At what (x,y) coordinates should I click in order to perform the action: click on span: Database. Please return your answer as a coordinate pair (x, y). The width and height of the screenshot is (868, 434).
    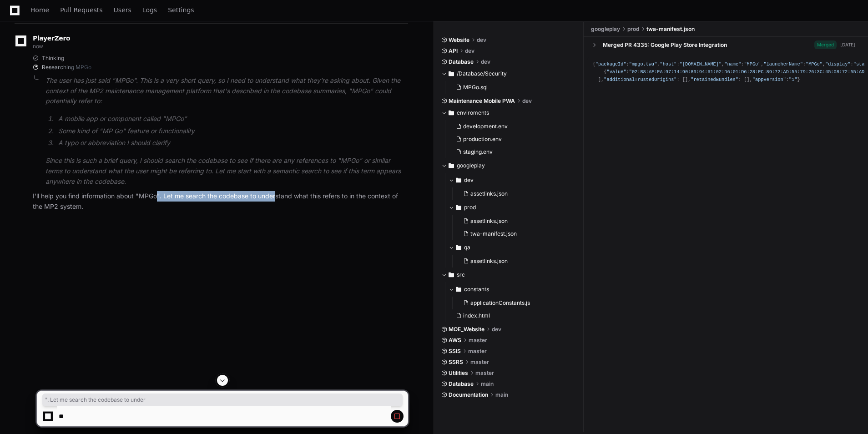
    Looking at the image, I should click on (461, 62).